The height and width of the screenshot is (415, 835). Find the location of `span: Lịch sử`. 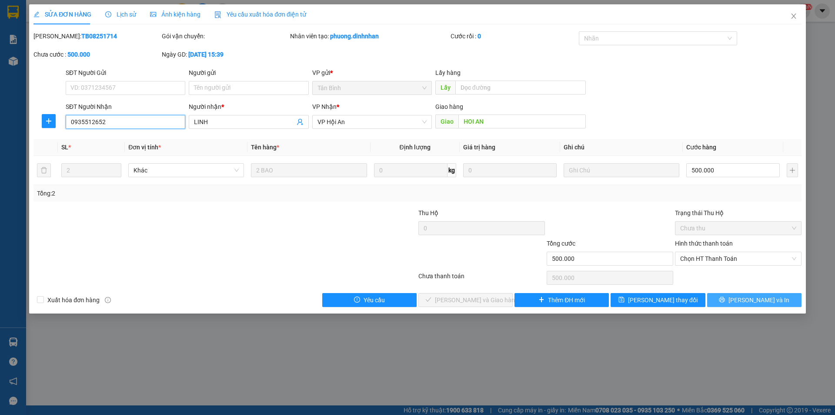

span: Lịch sử is located at coordinates (121, 14).